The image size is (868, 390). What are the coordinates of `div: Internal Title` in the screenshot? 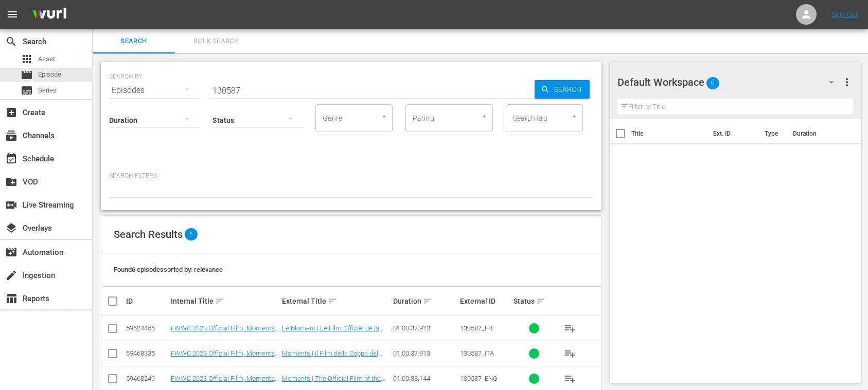 It's located at (225, 301).